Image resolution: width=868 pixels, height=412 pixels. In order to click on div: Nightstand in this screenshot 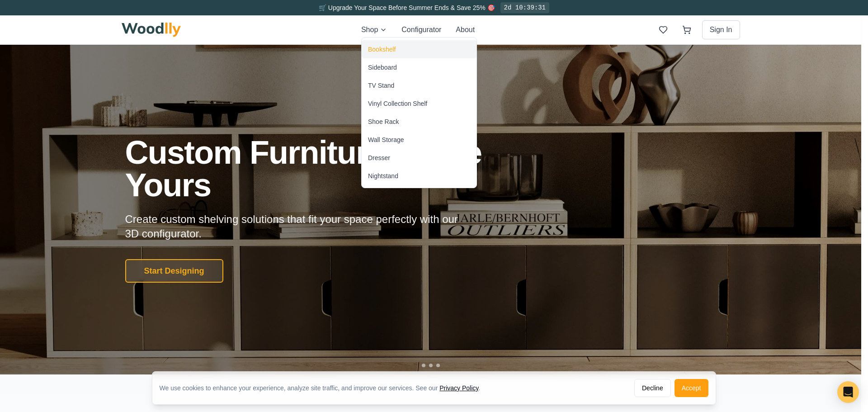, I will do `click(383, 176)`.